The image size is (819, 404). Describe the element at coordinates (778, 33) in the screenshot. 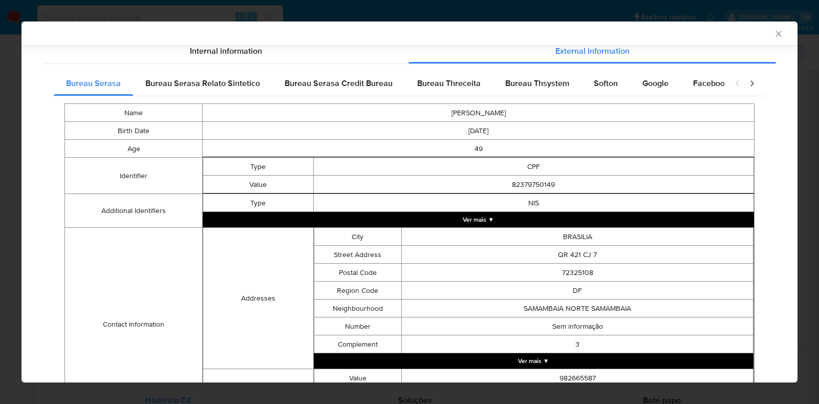

I see `button: Fechar a janela` at that location.